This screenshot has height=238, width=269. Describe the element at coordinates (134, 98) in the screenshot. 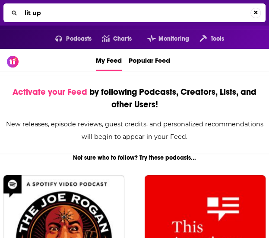

I see `div: by following Podcasts, Creators, Lists, and other Users!` at that location.